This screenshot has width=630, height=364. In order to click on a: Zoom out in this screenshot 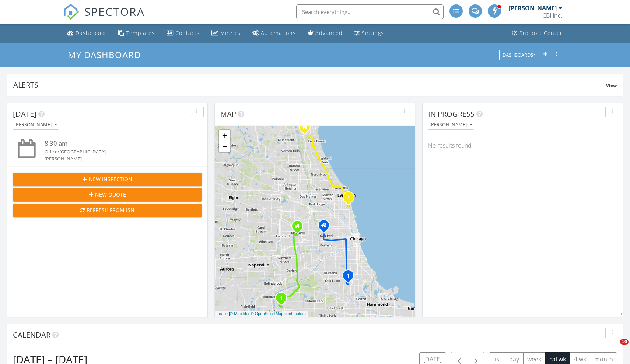, I will do `click(225, 147)`.